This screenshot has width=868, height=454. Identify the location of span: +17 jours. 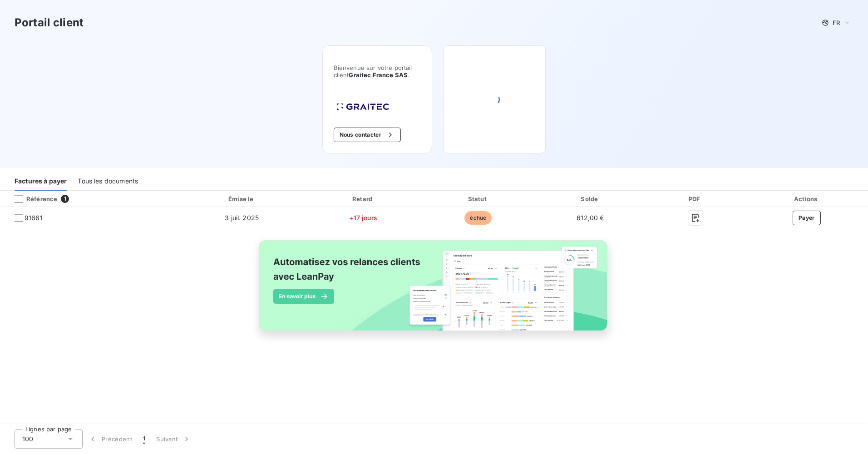
(363, 218).